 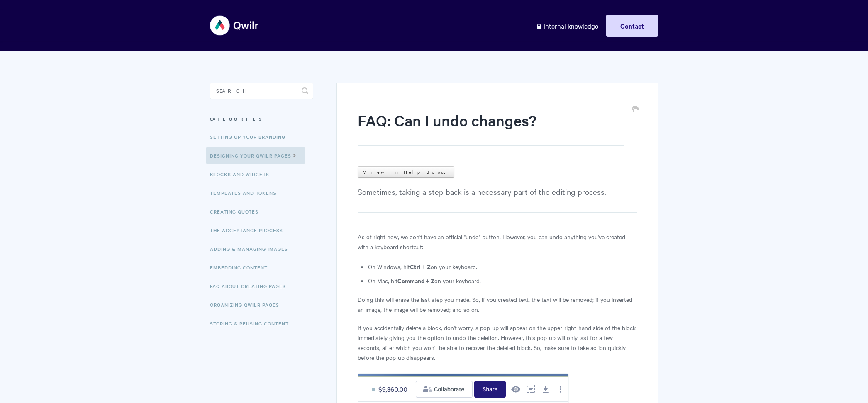 I want to click on strong: Command + Z, so click(x=415, y=280).